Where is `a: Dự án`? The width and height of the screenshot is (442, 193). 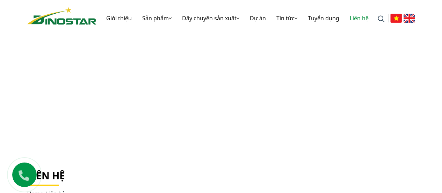
a: Dự án is located at coordinates (258, 18).